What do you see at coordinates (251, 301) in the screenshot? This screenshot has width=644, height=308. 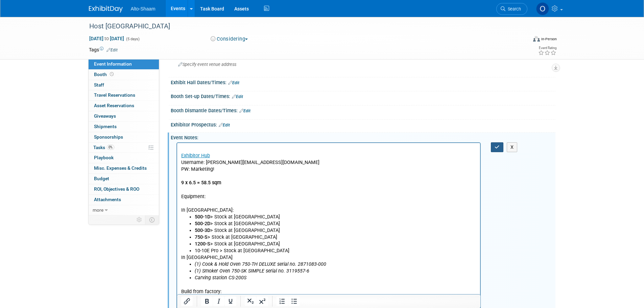 I see `button: Subscript` at bounding box center [251, 301].